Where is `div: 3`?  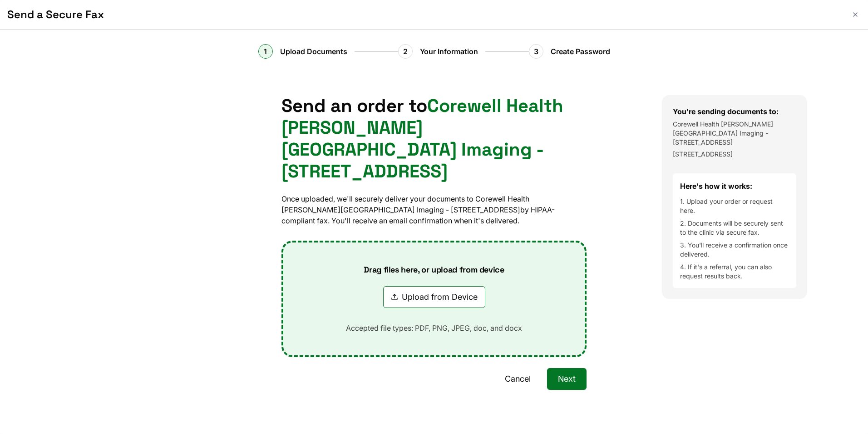 div: 3 is located at coordinates (537, 52).